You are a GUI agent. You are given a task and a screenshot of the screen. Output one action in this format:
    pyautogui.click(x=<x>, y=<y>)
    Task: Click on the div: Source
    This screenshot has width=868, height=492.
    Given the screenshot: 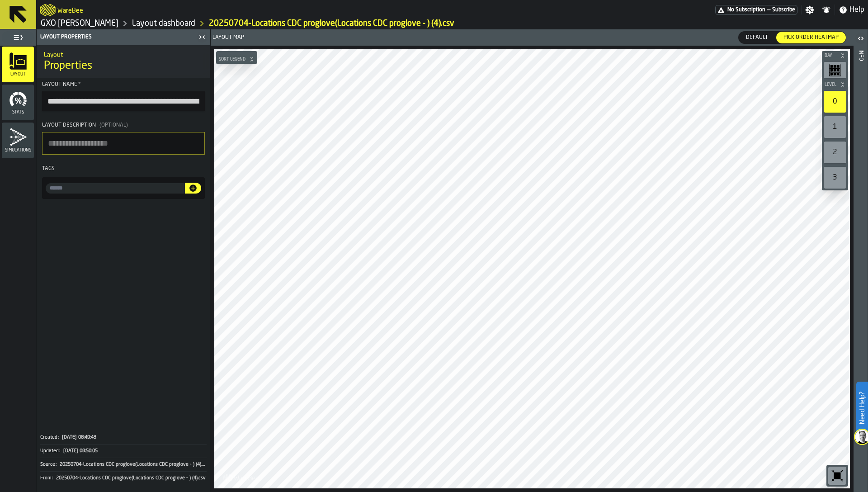 What is the action you would take?
    pyautogui.click(x=49, y=465)
    